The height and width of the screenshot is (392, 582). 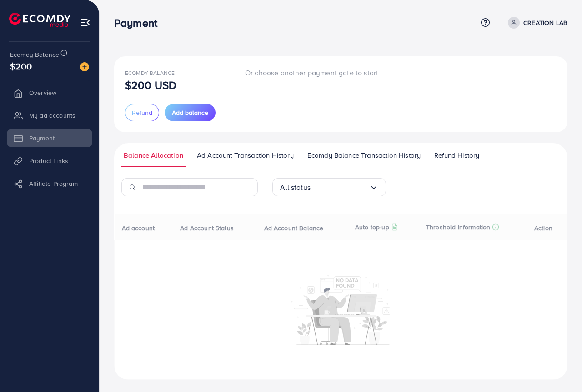 What do you see at coordinates (536, 23) in the screenshot?
I see `a: CREATION LAB` at bounding box center [536, 23].